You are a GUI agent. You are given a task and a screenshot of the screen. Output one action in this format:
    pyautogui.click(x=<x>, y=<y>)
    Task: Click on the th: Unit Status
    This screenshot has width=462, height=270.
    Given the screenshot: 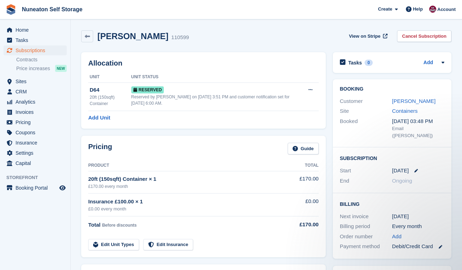 What is the action you would take?
    pyautogui.click(x=217, y=77)
    